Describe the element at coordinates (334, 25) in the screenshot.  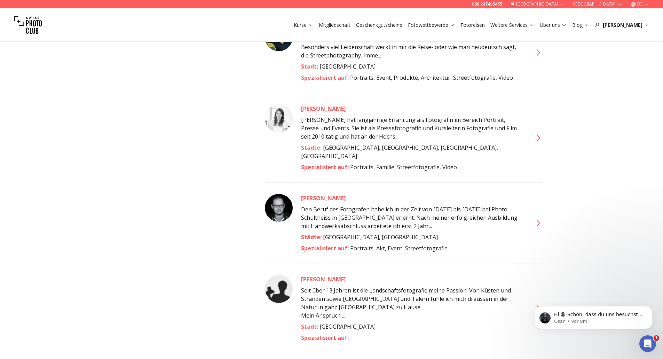
I see `a: Mitgliedschaft` at that location.